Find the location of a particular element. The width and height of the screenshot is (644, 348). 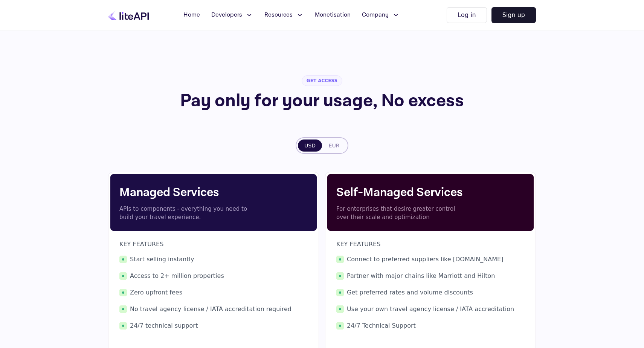

span: Access to 2+ million properties is located at coordinates (214, 276).